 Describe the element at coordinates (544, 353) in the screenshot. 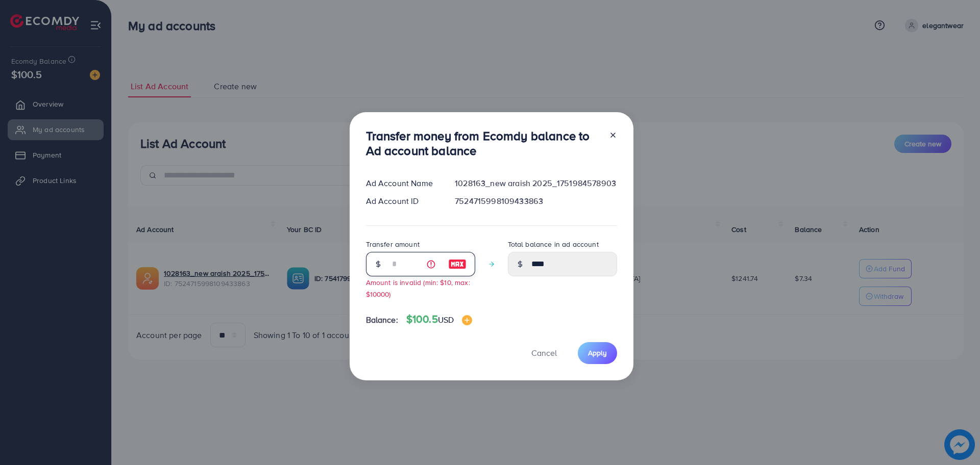

I see `button: Cancel` at that location.